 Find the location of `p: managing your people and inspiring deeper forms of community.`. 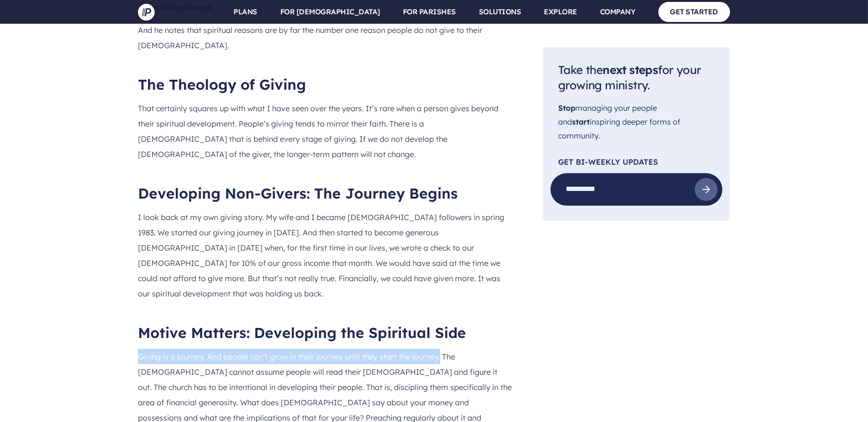

p: managing your people and inspiring deeper forms of community. is located at coordinates (636, 121).